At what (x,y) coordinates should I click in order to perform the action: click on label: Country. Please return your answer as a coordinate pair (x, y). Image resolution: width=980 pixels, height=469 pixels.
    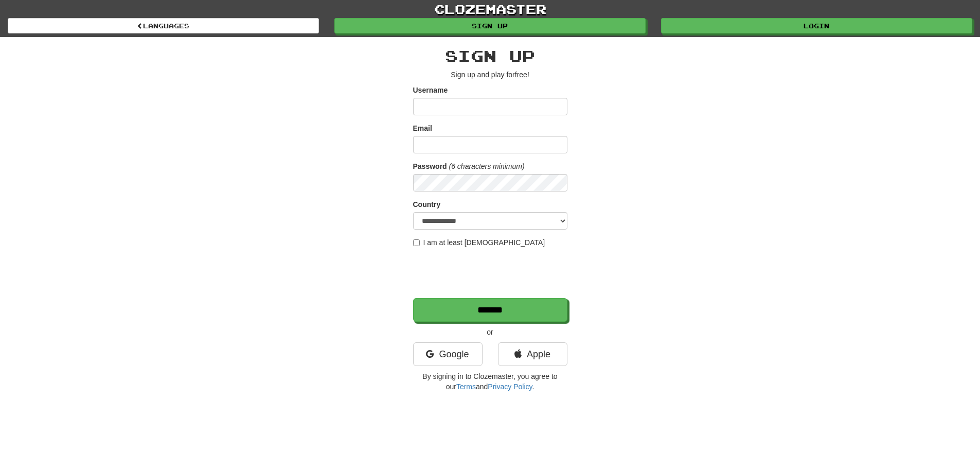
    Looking at the image, I should click on (427, 204).